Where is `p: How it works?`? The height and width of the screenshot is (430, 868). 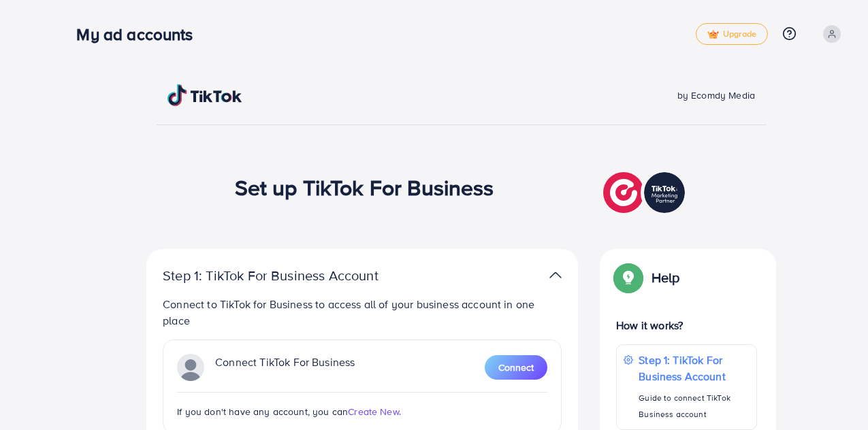 p: How it works? is located at coordinates (686, 325).